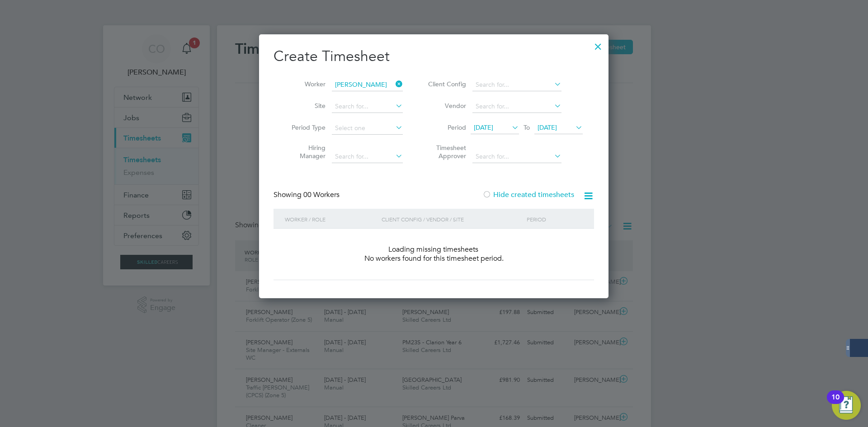 This screenshot has height=427, width=868. I want to click on label: Worker, so click(305, 84).